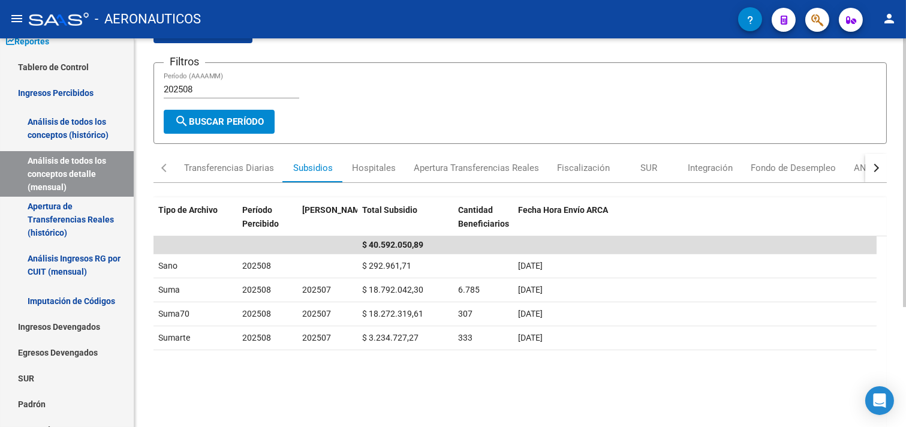 The width and height of the screenshot is (906, 427). Describe the element at coordinates (267, 224) in the screenshot. I see `datatable-header-cell: Período Percibido` at that location.